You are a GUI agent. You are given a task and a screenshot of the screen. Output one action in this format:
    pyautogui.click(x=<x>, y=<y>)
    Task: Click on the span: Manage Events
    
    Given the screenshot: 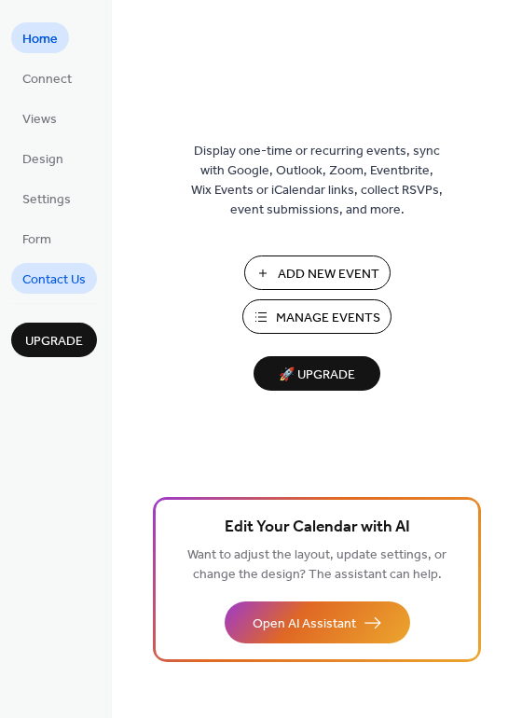 What is the action you would take?
    pyautogui.click(x=328, y=318)
    